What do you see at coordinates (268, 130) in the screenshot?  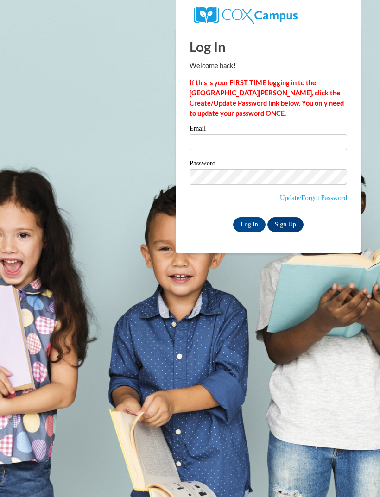 I see `label: Email` at bounding box center [268, 130].